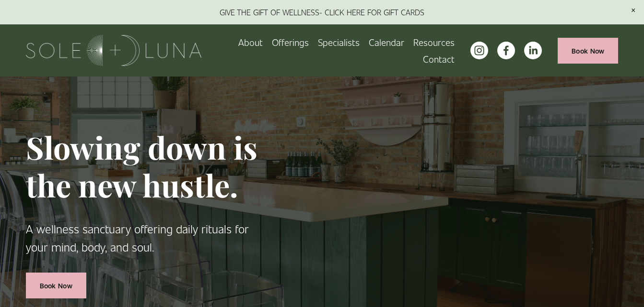 The height and width of the screenshot is (307, 644). I want to click on span: Offerings, so click(291, 42).